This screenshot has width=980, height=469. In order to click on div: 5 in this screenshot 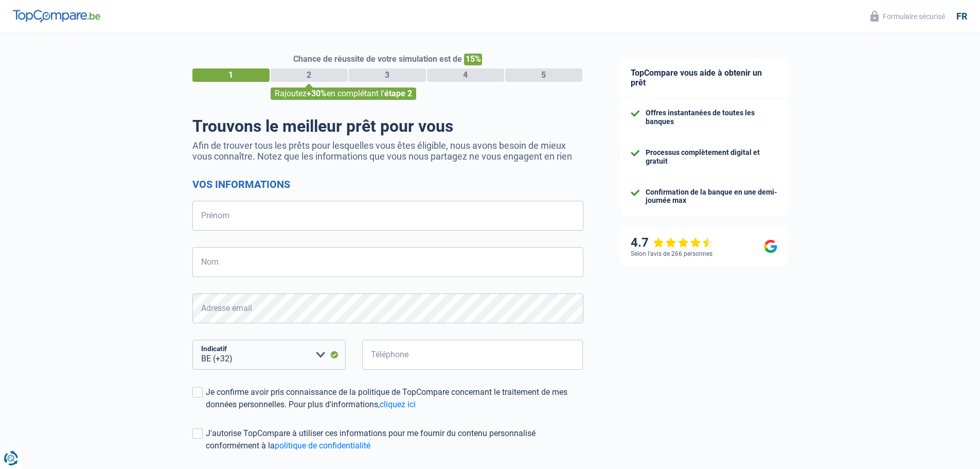, I will do `click(544, 75)`.